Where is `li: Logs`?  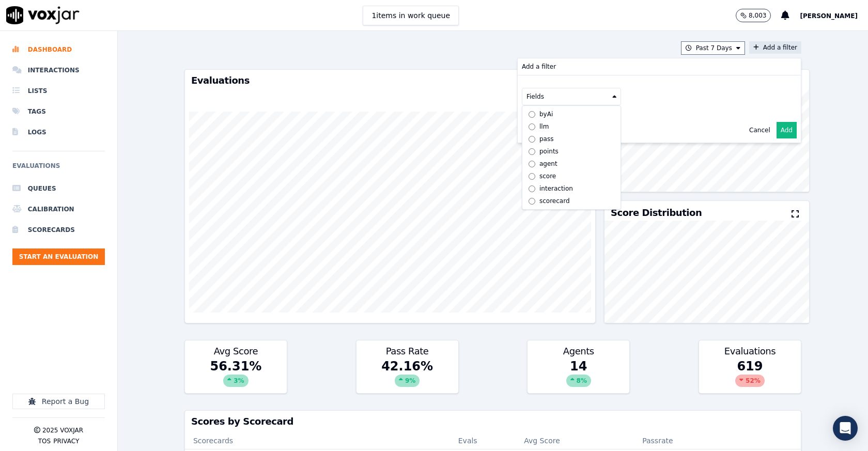 li: Logs is located at coordinates (58, 132).